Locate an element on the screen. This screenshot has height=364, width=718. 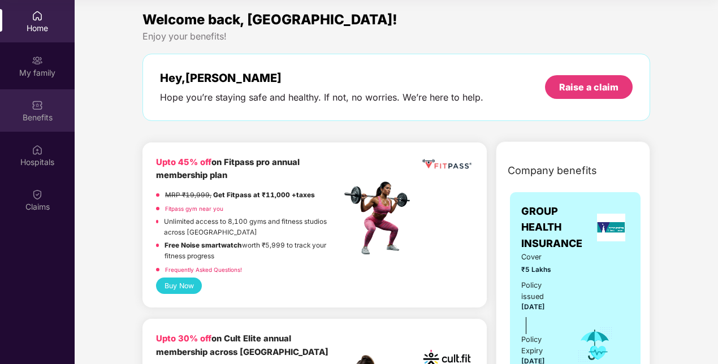
img: fppp.png is located at coordinates (447, 164).